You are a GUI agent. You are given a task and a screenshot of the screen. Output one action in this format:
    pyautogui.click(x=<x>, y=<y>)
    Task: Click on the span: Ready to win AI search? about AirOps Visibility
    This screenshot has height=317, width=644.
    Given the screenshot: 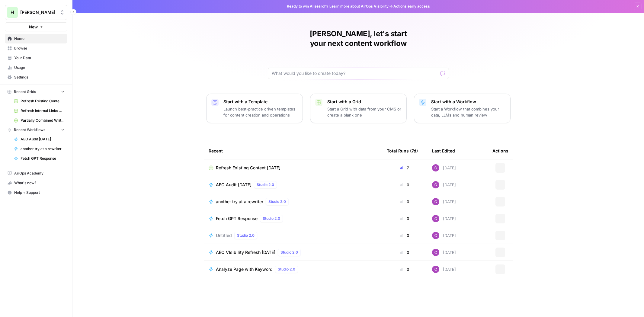 What is the action you would take?
    pyautogui.click(x=338, y=7)
    